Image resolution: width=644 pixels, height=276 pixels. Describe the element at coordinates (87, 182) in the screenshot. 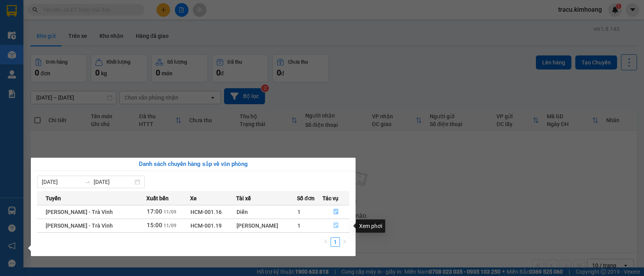

I see `span: to` at that location.